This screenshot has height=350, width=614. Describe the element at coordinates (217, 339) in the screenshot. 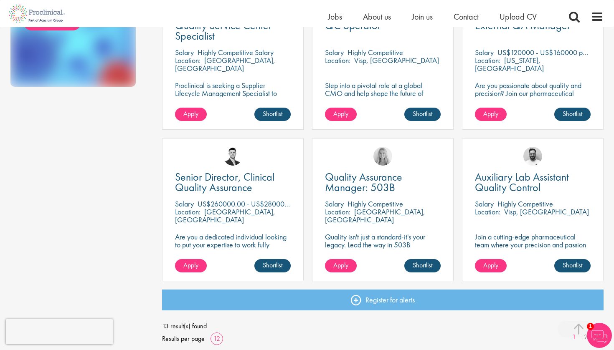

I see `a: 12` at that location.